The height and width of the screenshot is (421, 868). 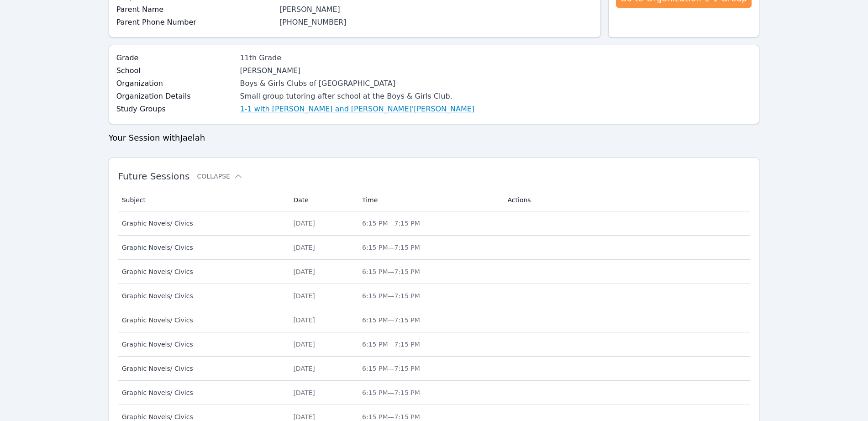 I want to click on label: Parent Phone Number, so click(x=195, y=22).